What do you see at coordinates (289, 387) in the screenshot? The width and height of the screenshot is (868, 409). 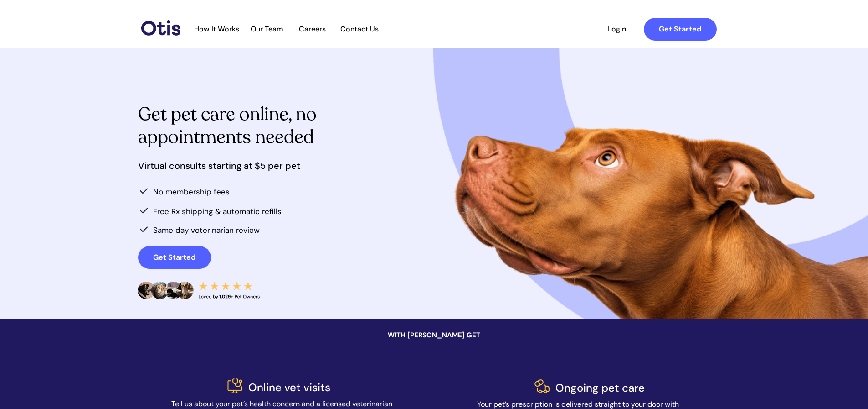 I see `span: Online vet visits` at bounding box center [289, 387].